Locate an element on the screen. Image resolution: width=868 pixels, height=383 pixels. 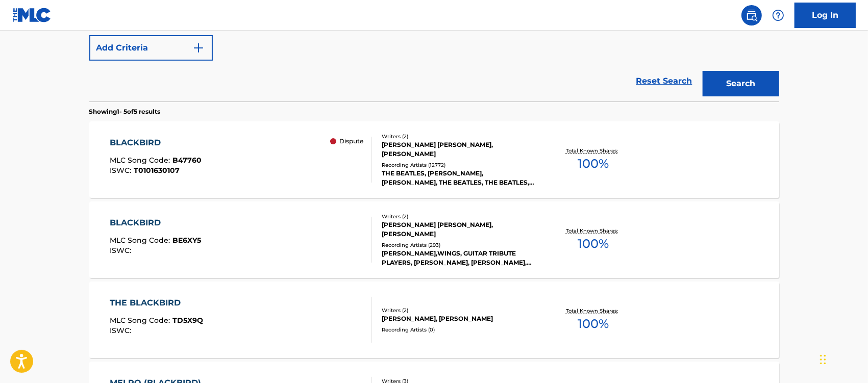
div: THE BLACKBIRD is located at coordinates (156, 303).